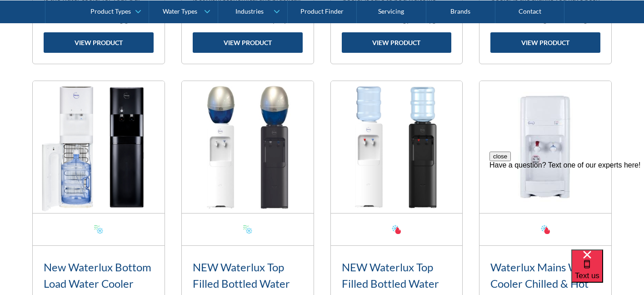 The width and height of the screenshot is (644, 295). I want to click on div: Industries, so click(250, 11).